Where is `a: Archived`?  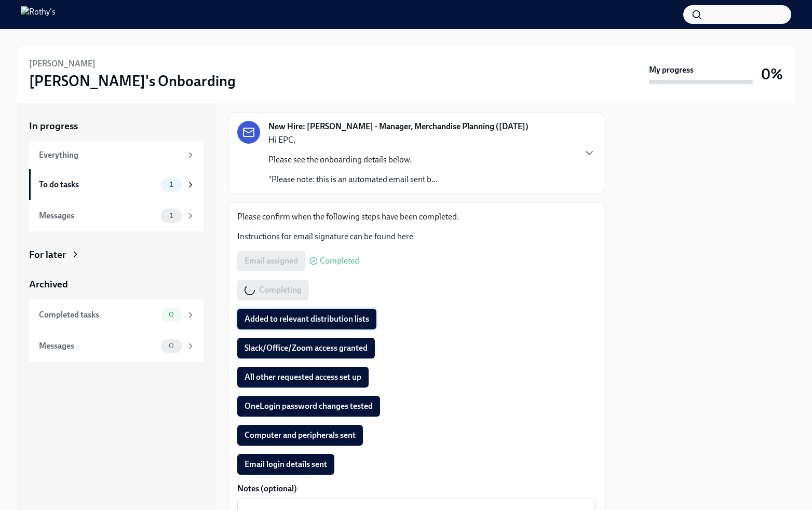
a: Archived is located at coordinates (116, 284).